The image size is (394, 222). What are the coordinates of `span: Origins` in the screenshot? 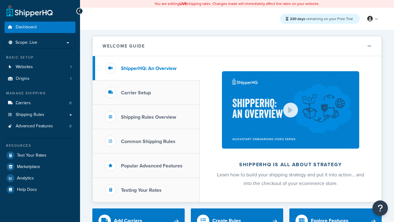 It's located at (22, 79).